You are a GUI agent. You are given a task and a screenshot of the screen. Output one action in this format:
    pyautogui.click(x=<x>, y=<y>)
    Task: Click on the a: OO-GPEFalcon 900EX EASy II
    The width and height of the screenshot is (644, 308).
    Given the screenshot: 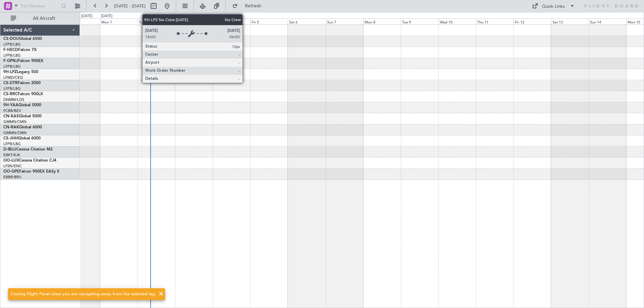 What is the action you would take?
    pyautogui.click(x=31, y=172)
    